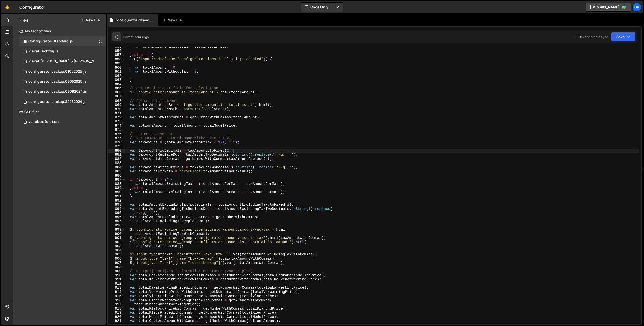  I want to click on div: 860, so click(116, 68).